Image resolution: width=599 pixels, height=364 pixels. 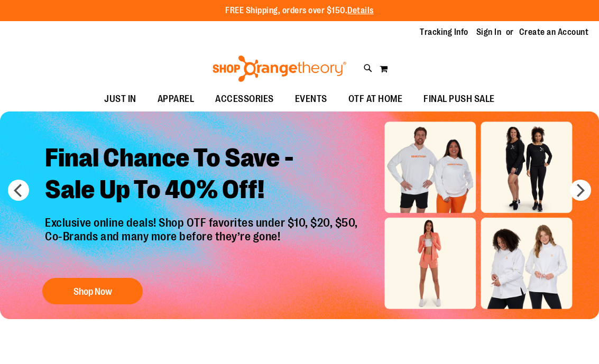 What do you see at coordinates (120, 99) in the screenshot?
I see `span: JUST IN` at bounding box center [120, 99].